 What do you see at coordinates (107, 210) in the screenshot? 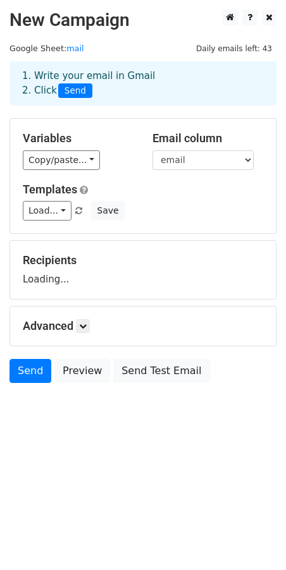
I see `button: Save` at bounding box center [107, 210].